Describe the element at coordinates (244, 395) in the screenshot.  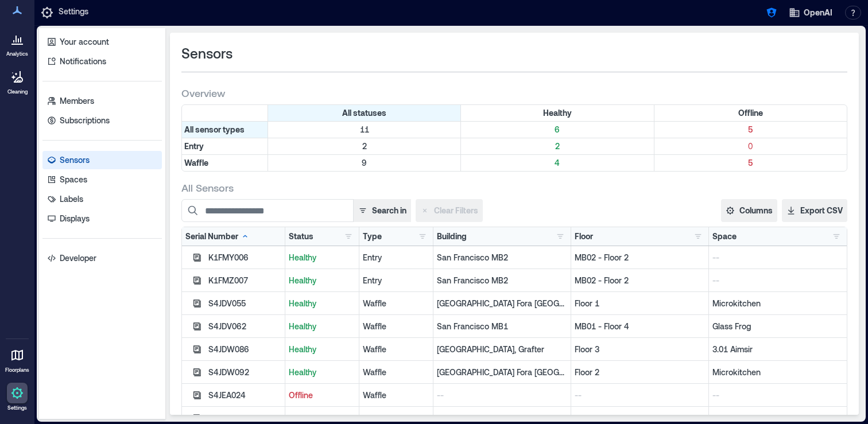
I see `div: S4JEA024` at that location.